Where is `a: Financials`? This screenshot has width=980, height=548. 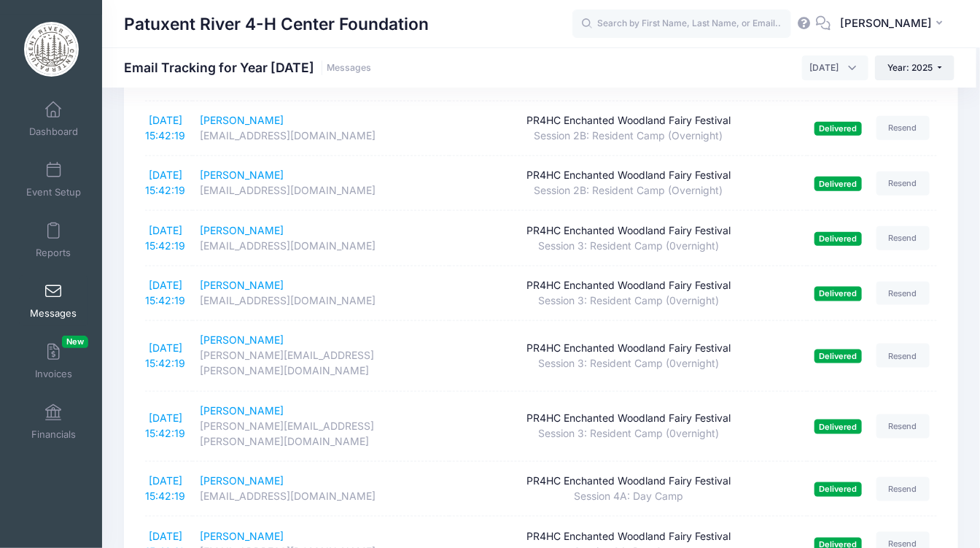
a: Financials is located at coordinates (53, 422).